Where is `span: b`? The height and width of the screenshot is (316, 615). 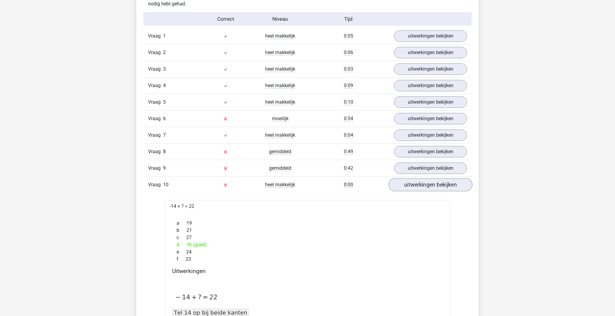
span: b is located at coordinates (181, 230).